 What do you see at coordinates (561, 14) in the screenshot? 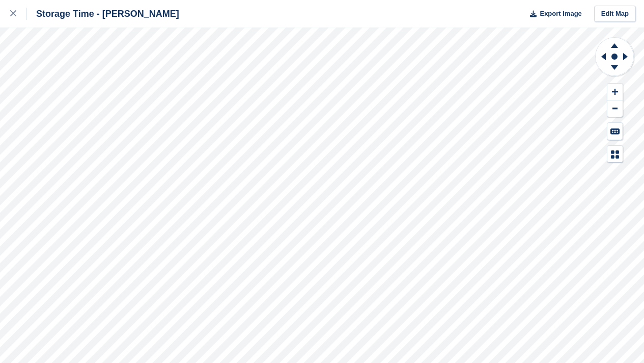
I see `span: Export Image` at bounding box center [561, 14].